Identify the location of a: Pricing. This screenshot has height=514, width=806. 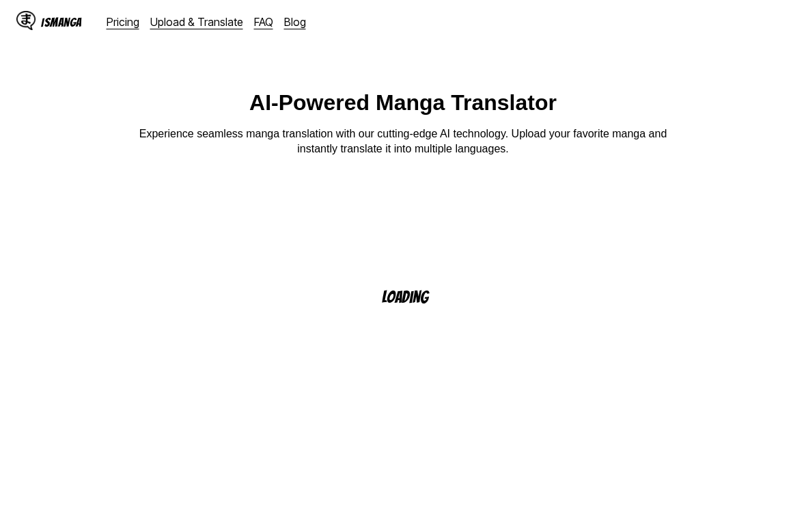
(123, 22).